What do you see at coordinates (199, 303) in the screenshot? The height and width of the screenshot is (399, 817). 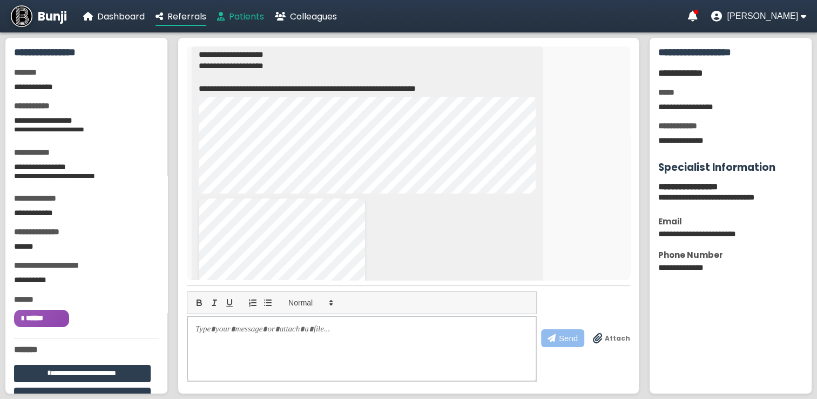 I see `button: bold` at bounding box center [199, 303].